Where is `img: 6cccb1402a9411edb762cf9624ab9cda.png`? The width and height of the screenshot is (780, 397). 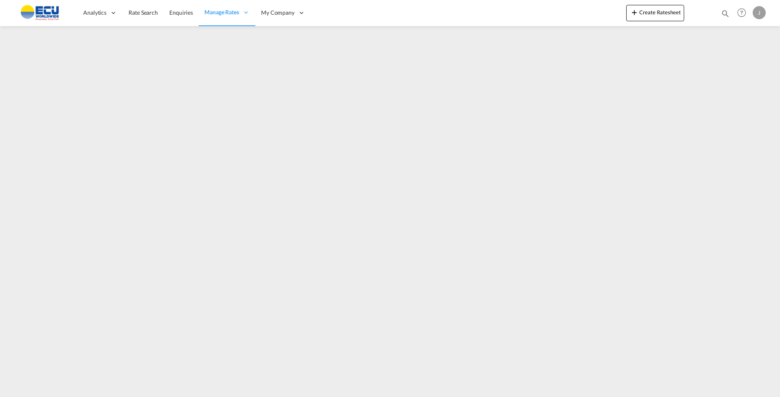
img: 6cccb1402a9411edb762cf9624ab9cda.png is located at coordinates (40, 13).